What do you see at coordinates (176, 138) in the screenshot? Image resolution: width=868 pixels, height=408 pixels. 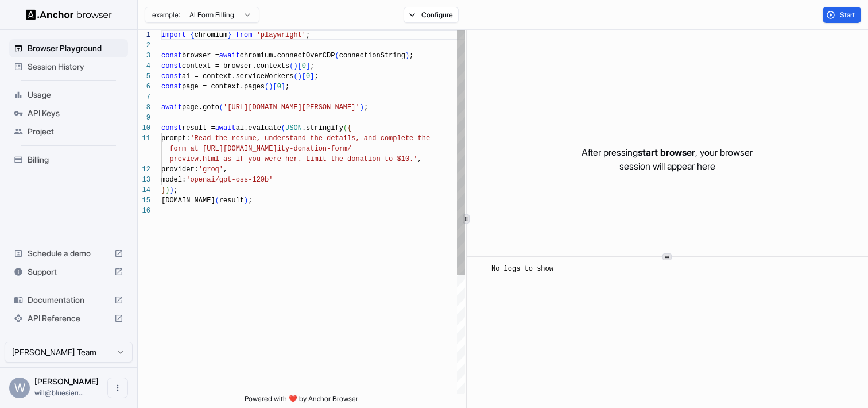 I see `span: prompt:` at bounding box center [176, 138].